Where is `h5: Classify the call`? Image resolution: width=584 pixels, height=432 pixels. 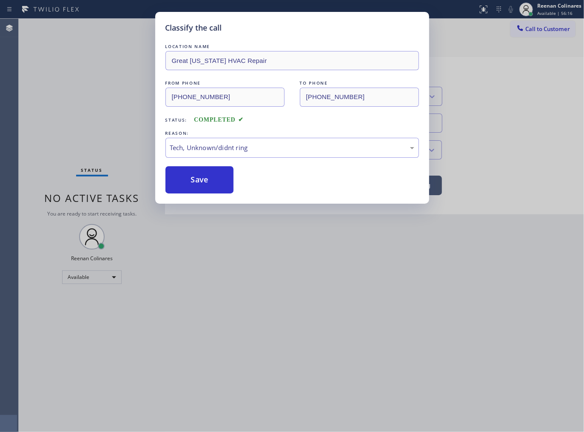 h5: Classify the call is located at coordinates (193, 28).